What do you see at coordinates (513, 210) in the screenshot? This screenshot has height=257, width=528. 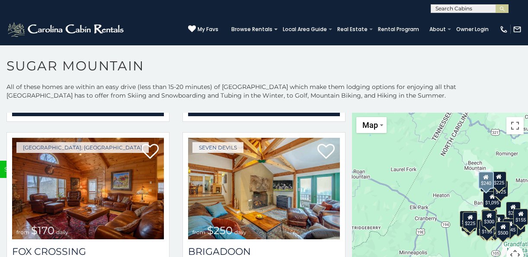 I see `div: $250` at bounding box center [513, 210].